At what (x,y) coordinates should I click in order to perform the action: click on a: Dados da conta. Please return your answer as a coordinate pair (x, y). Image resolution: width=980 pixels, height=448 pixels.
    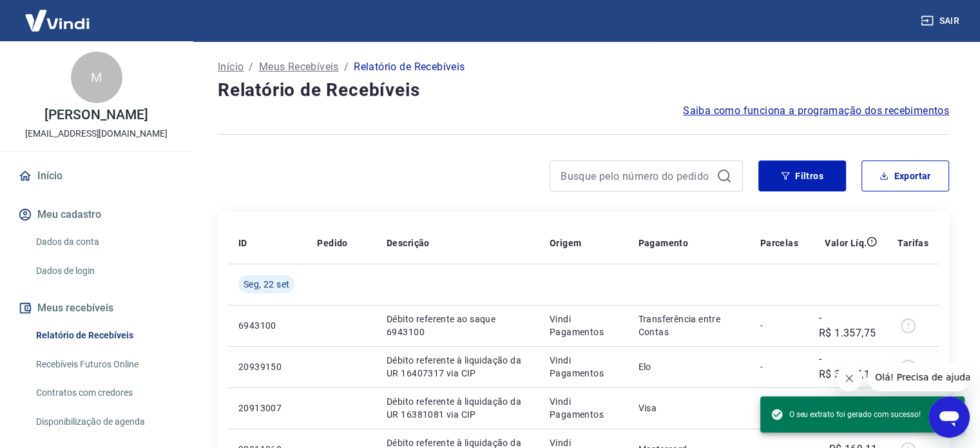
    Looking at the image, I should click on (104, 241).